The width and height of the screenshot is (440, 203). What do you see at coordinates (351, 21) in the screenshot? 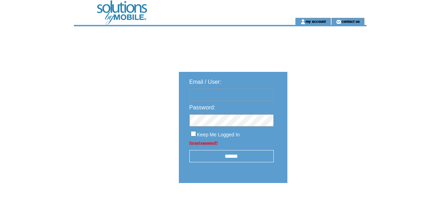
I see `a: contact us` at bounding box center [351, 21].